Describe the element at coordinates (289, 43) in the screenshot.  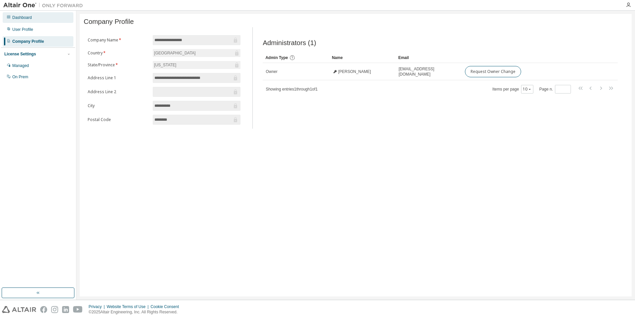
I see `span: Administrators (1)` at that location.